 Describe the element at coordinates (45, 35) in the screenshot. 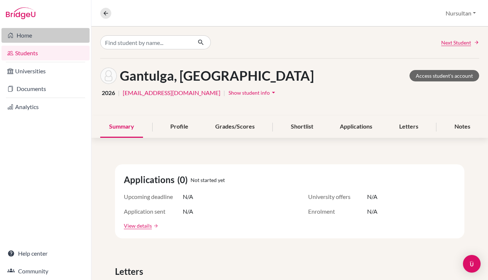

I see `a: Home` at that location.